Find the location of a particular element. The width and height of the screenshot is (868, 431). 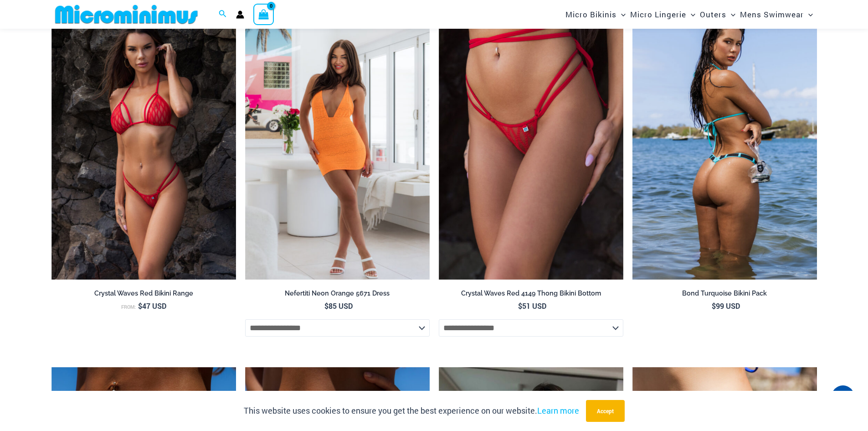

a: Account icon link is located at coordinates (240, 14).